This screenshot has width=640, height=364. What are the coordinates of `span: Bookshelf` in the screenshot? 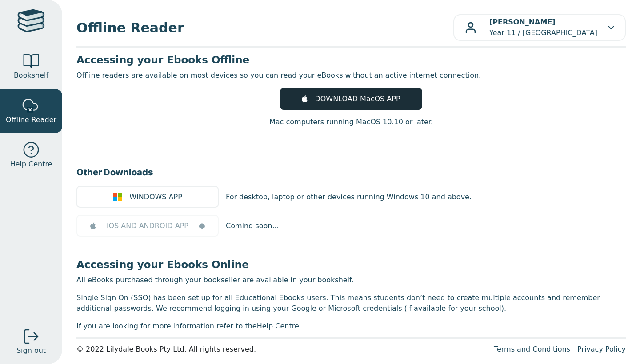 It's located at (31, 75).